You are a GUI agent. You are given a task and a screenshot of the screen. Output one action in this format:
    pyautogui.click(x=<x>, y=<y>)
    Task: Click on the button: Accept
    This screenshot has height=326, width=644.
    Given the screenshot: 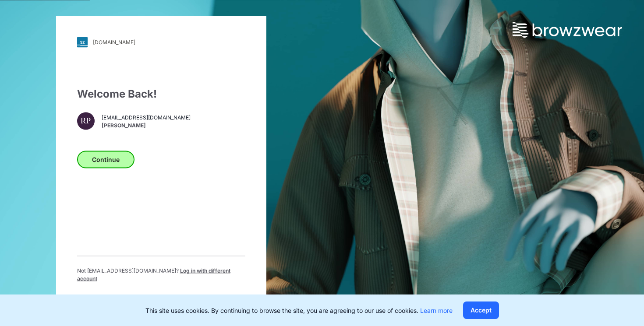 What is the action you would take?
    pyautogui.click(x=481, y=310)
    